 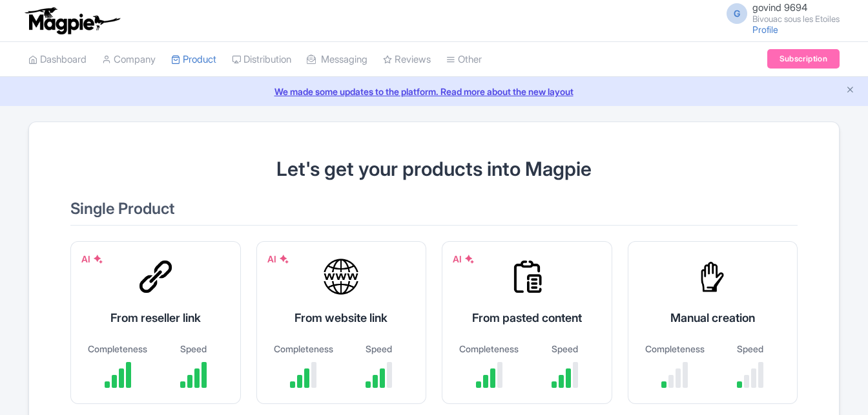 I want to click on a: Product, so click(x=194, y=60).